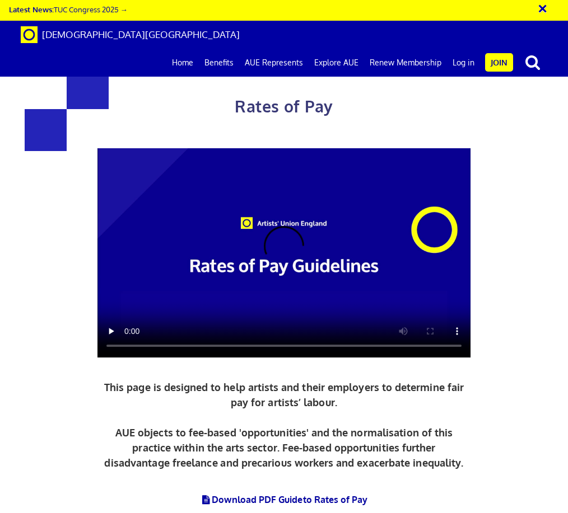 The image size is (568, 513). Describe the element at coordinates (336, 63) in the screenshot. I see `a: Explore AUE` at that location.